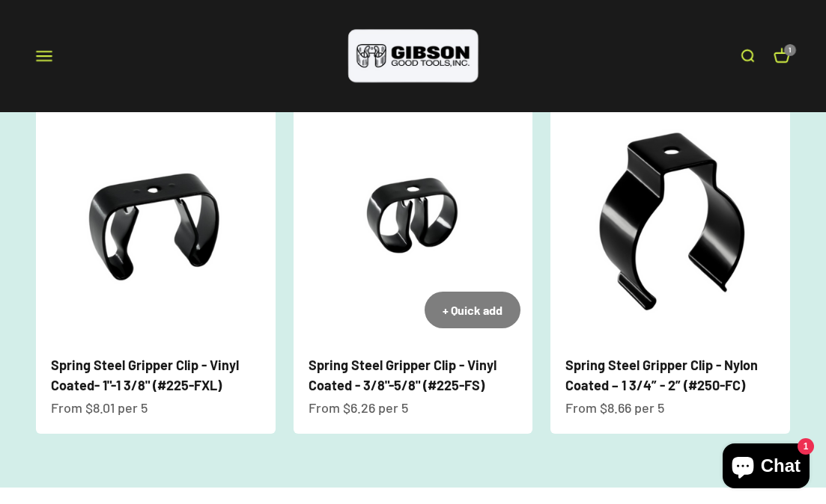 This screenshot has height=504, width=826. Describe the element at coordinates (358, 408) in the screenshot. I see `sale-price: From $6.26 per 5` at that location.